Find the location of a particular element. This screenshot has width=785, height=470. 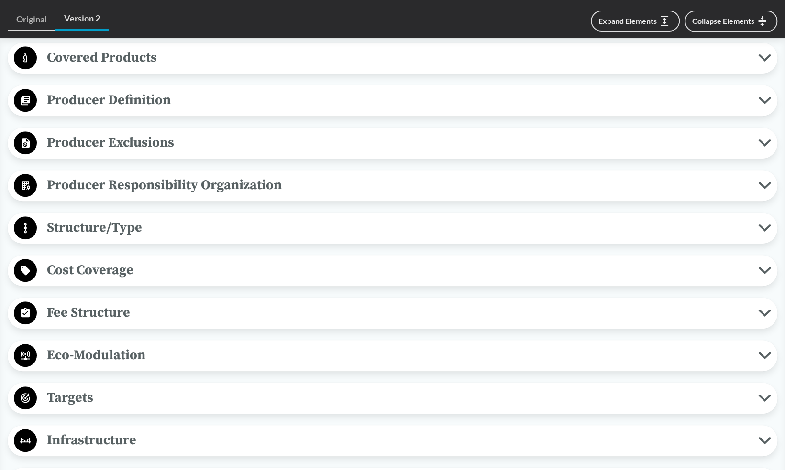

span: Eco-Modulation is located at coordinates (397, 355).